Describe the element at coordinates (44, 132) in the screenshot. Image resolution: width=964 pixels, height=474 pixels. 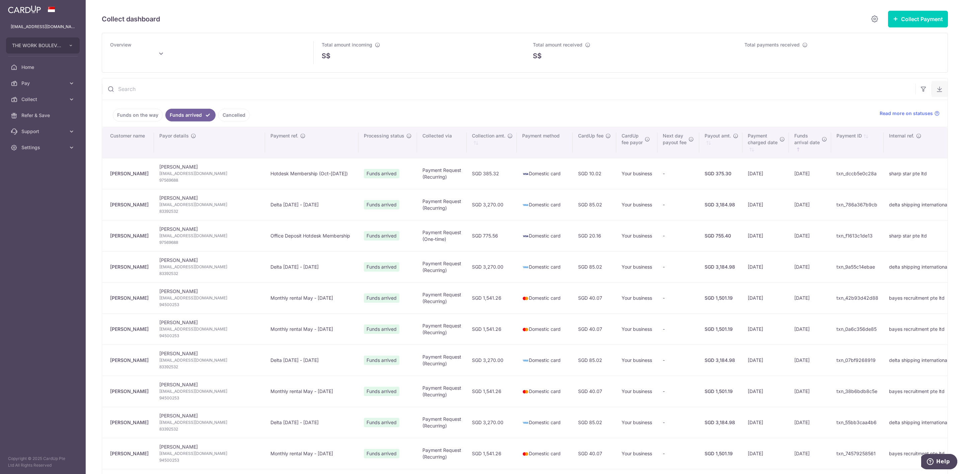
I see `span: Support` at that location.